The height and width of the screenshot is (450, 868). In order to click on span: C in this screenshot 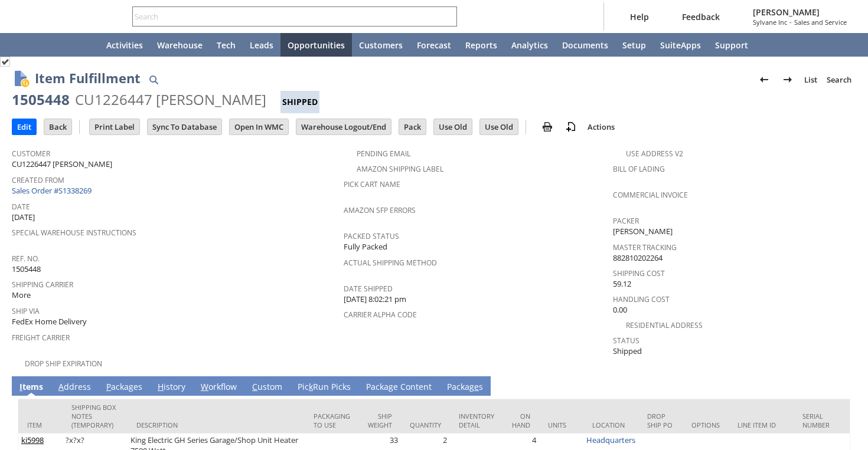, I will do `click(255, 387)`.